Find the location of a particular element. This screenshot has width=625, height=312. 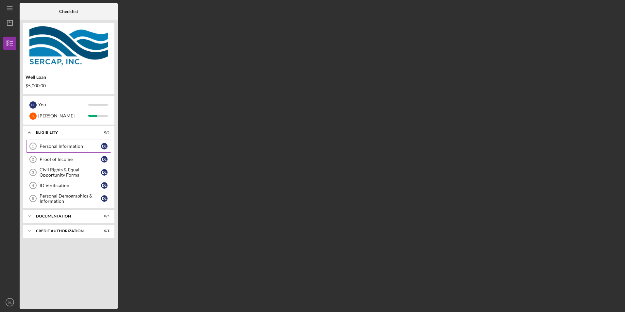

tspan: 2 is located at coordinates (33, 159).